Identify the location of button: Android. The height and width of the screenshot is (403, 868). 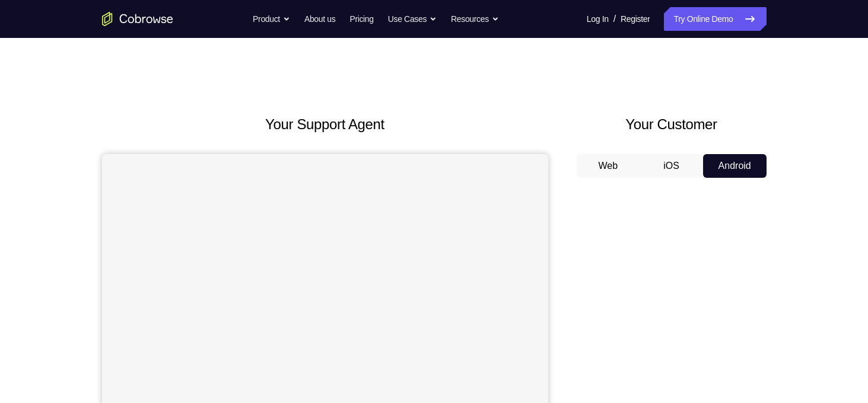
(735, 166).